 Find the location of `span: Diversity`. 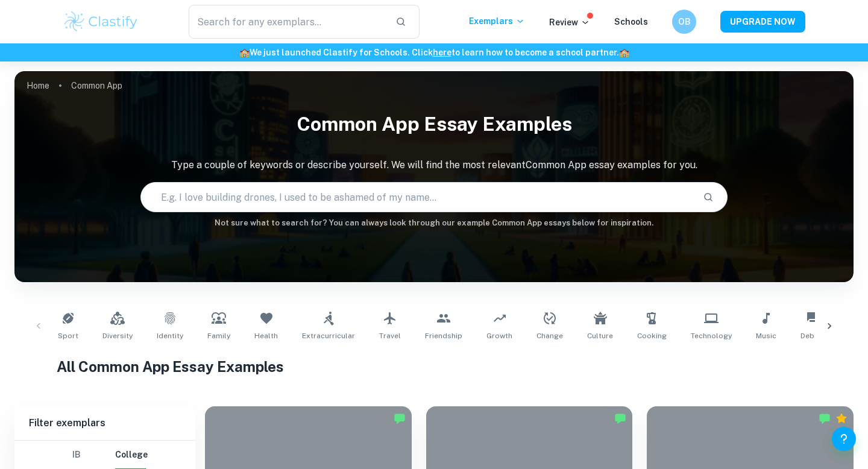

span: Diversity is located at coordinates (118, 336).